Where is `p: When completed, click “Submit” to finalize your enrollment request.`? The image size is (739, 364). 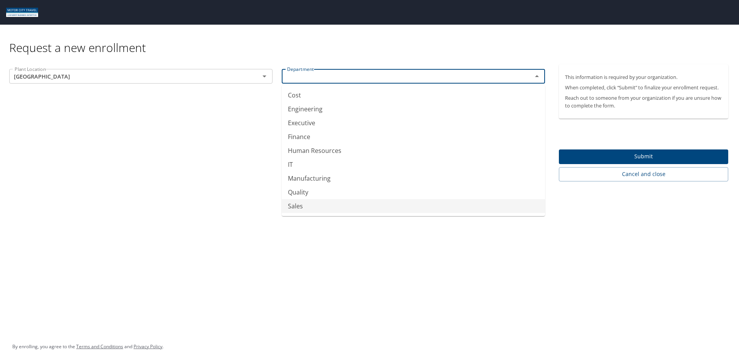 p: When completed, click “Submit” to finalize your enrollment request. is located at coordinates (644, 87).